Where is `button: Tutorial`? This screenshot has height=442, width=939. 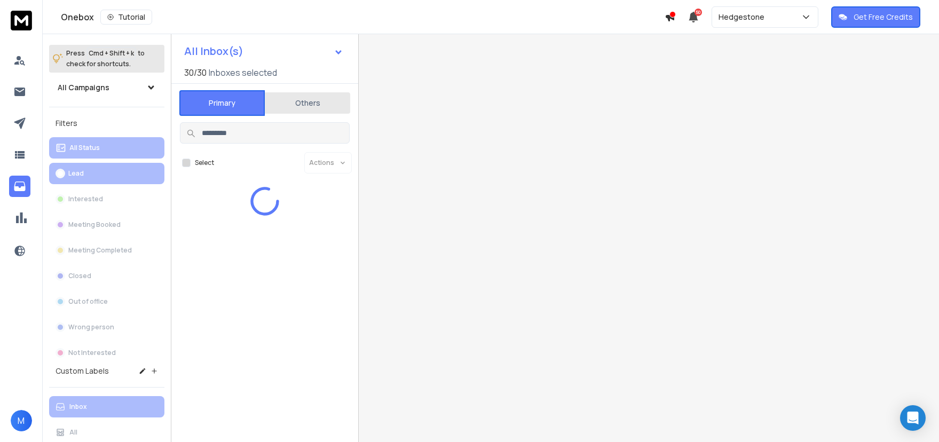
button: Tutorial is located at coordinates (126, 17).